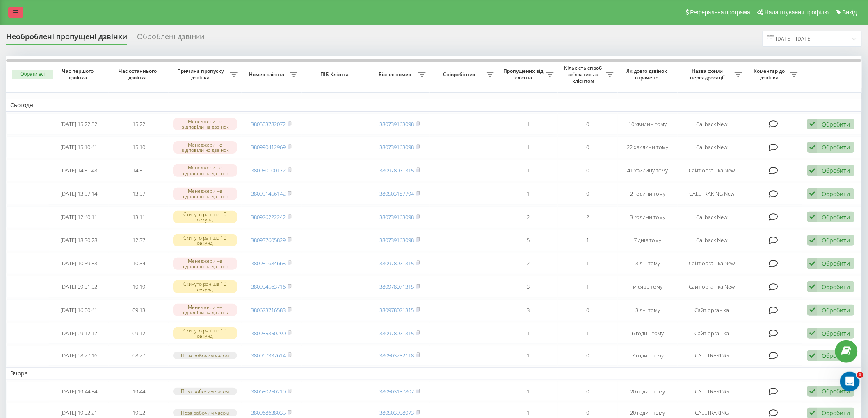  What do you see at coordinates (269, 392) in the screenshot?
I see `a: 380680250210` at bounding box center [269, 392].